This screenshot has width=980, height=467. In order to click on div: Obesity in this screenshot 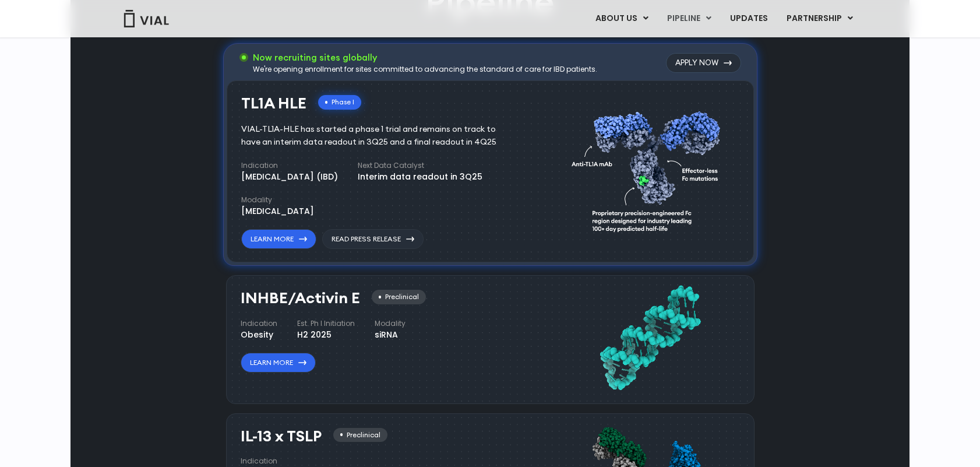, I will do `click(259, 335)`.